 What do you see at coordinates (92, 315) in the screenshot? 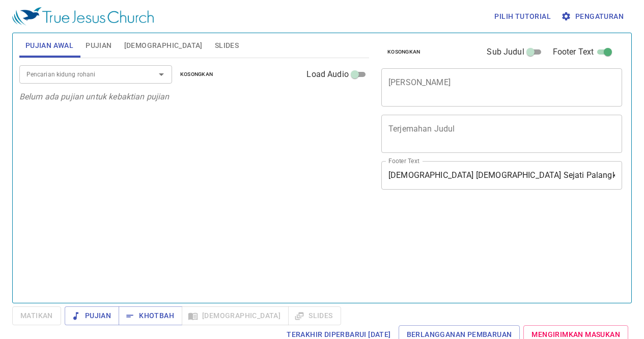
I see `button: Pujian` at bounding box center [92, 315].